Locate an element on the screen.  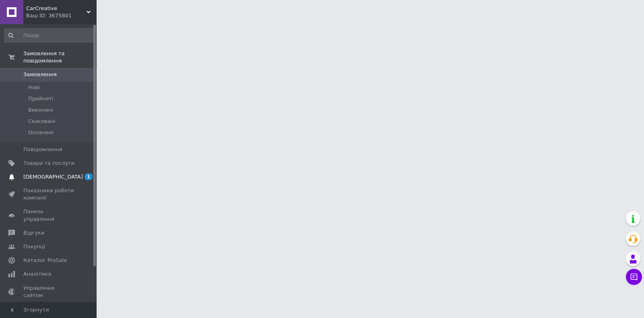
span: Покупці is located at coordinates (34, 247).